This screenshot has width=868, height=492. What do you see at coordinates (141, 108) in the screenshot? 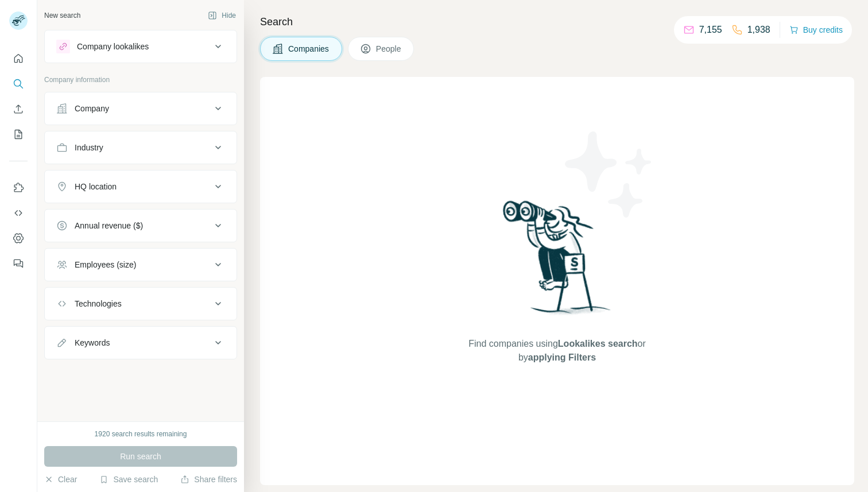
I see `button: Company` at bounding box center [141, 108].